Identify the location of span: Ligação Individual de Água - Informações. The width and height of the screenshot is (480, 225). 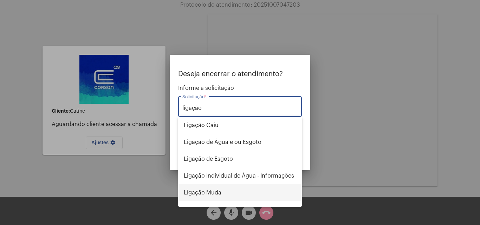
(240, 176).